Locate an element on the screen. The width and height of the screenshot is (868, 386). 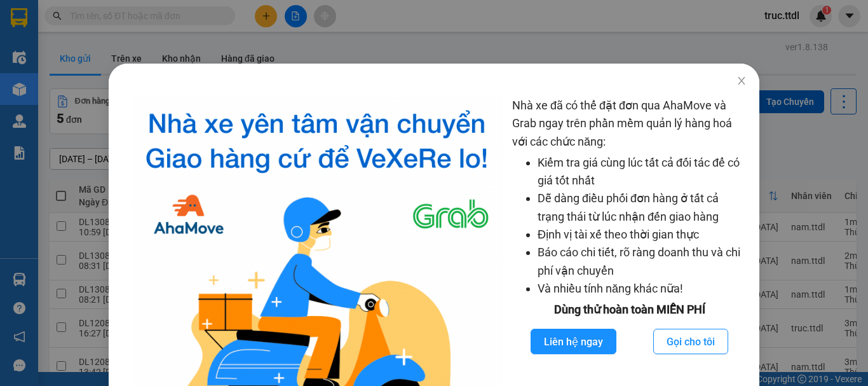
li: Dễ dàng điều phối đơn hàng ở tất cả trạng thái từ lúc nhận đến giao hàng is located at coordinates (642, 208).